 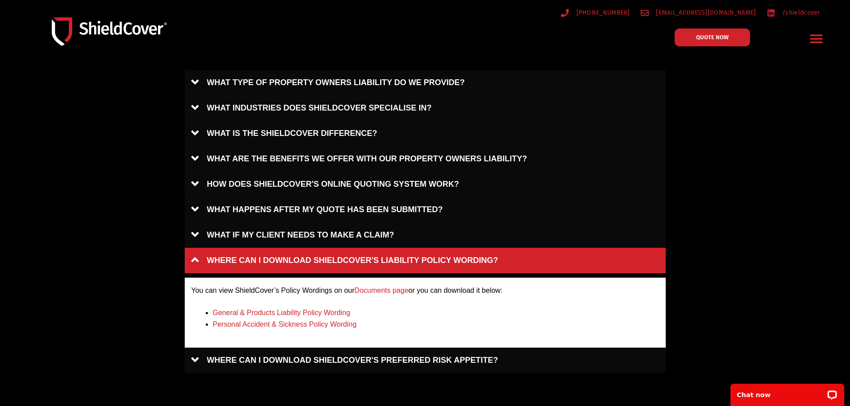 What do you see at coordinates (816, 38) in the screenshot?
I see `div: Menu Toggle` at bounding box center [816, 38].